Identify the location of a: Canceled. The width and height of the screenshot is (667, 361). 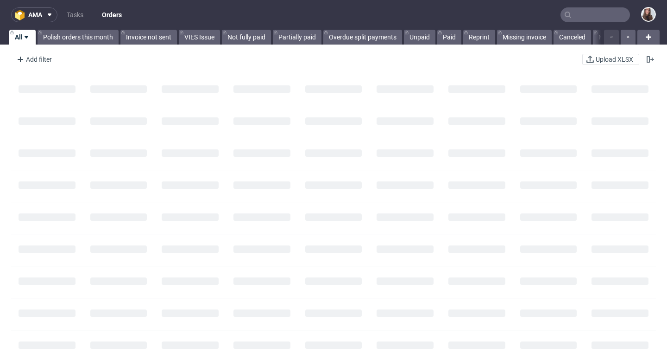
(572, 37).